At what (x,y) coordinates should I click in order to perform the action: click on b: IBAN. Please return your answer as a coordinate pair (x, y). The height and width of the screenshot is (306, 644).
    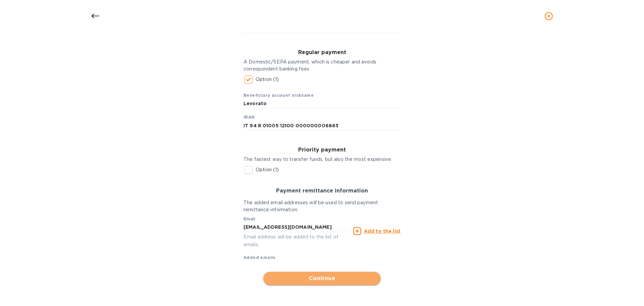
    Looking at the image, I should click on (249, 117).